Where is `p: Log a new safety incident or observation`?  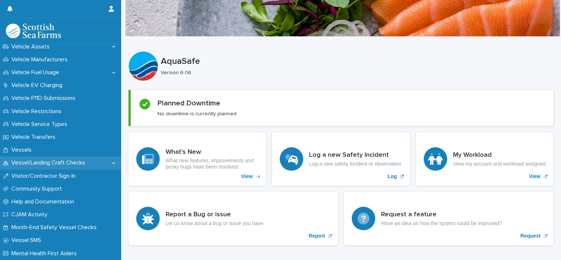 p: Log a new safety incident or observation is located at coordinates (355, 164).